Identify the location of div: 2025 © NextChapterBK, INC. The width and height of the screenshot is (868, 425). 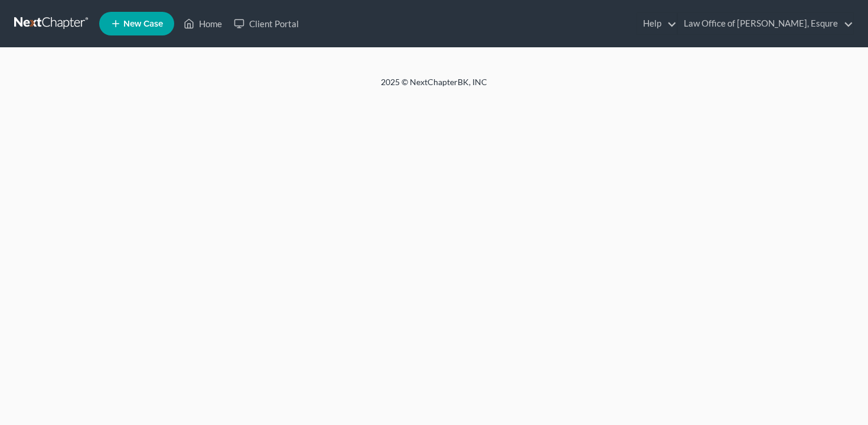
(434, 87).